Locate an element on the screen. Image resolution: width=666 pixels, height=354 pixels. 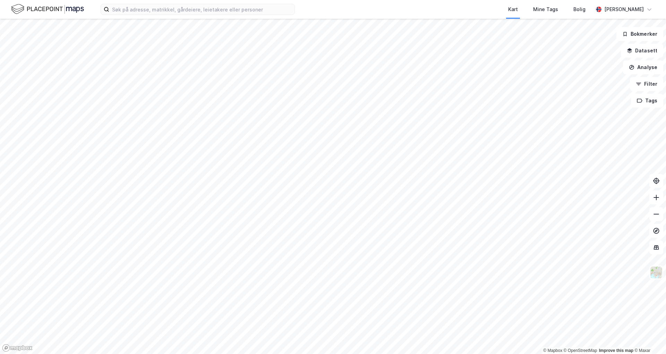
div: Mine Tags is located at coordinates (545, 9).